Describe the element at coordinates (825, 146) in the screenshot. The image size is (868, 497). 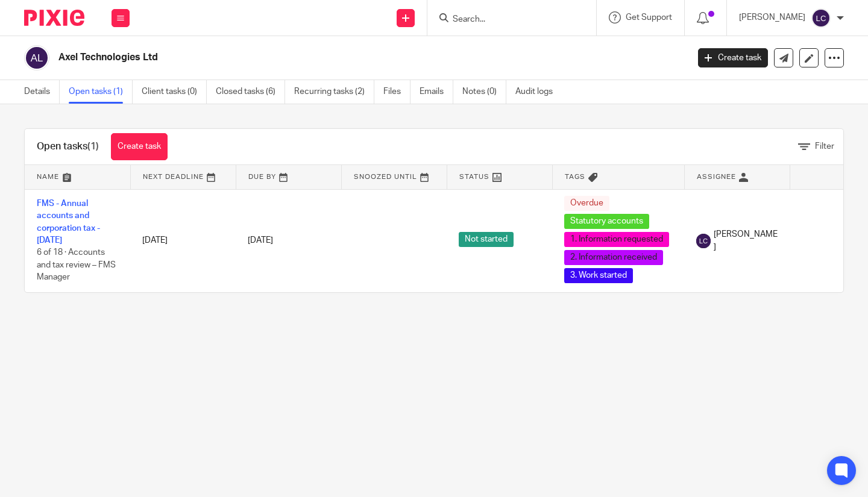
I see `span: Filter` at that location.